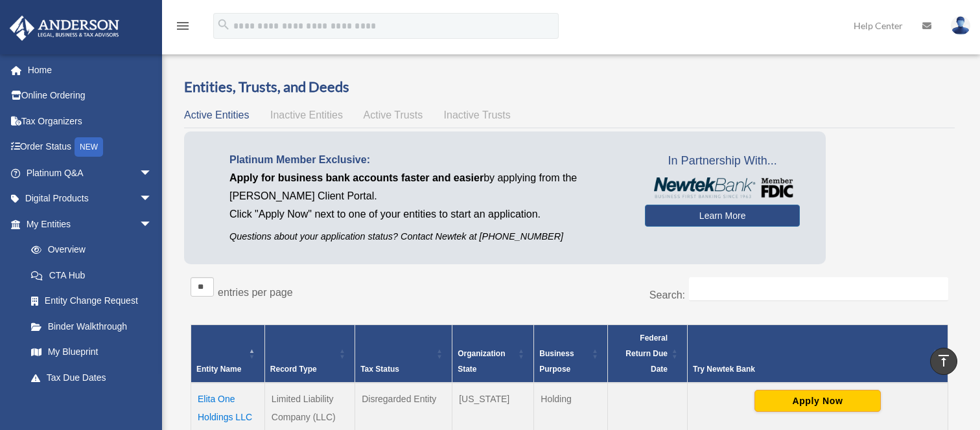 The height and width of the screenshot is (430, 980). What do you see at coordinates (90, 70) in the screenshot?
I see `a: Home` at bounding box center [90, 70].